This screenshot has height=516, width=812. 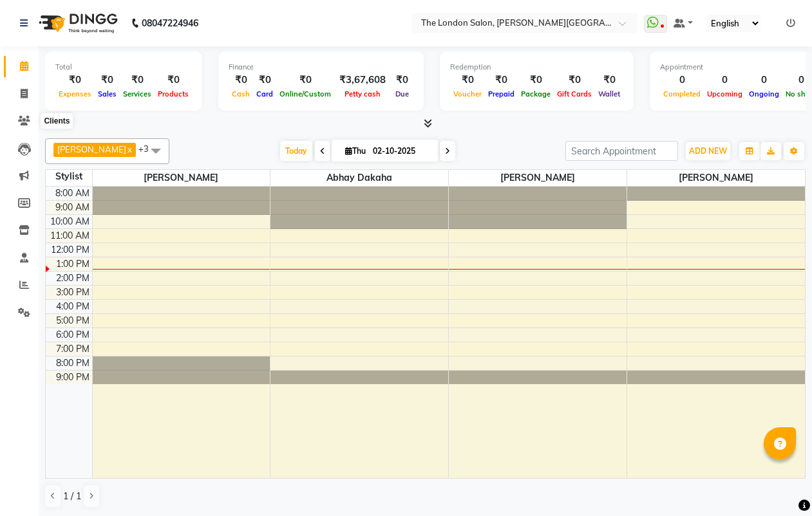 I want to click on span: Abhay dakaha, so click(x=359, y=178).